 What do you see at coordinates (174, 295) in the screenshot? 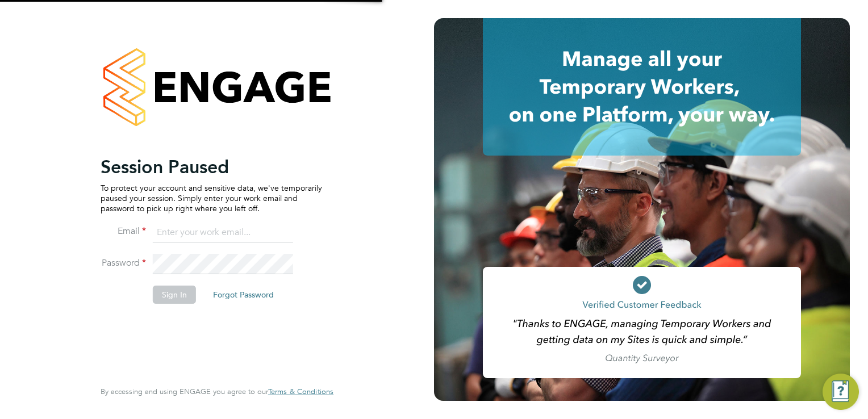
I see `button: Sign In` at bounding box center [174, 295].